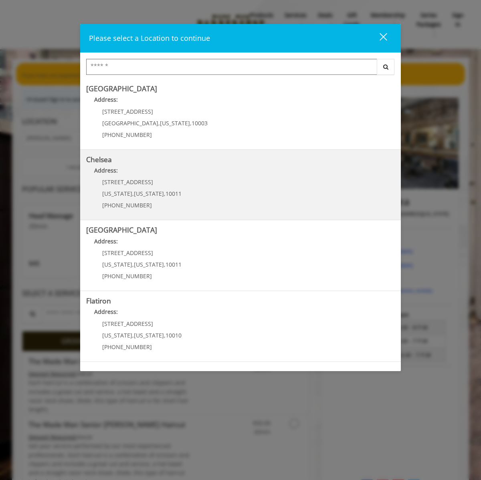  Describe the element at coordinates (99, 159) in the screenshot. I see `b: Chelsea` at that location.